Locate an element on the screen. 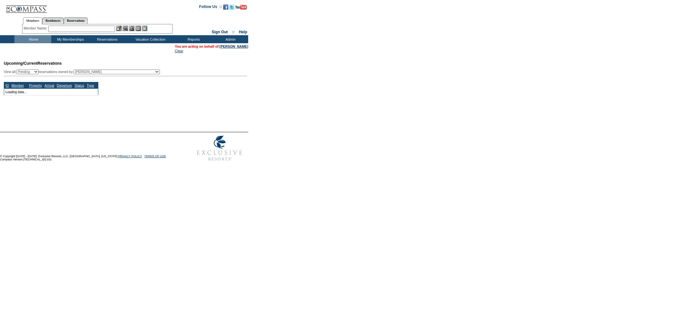  a: Departure is located at coordinates (64, 86).